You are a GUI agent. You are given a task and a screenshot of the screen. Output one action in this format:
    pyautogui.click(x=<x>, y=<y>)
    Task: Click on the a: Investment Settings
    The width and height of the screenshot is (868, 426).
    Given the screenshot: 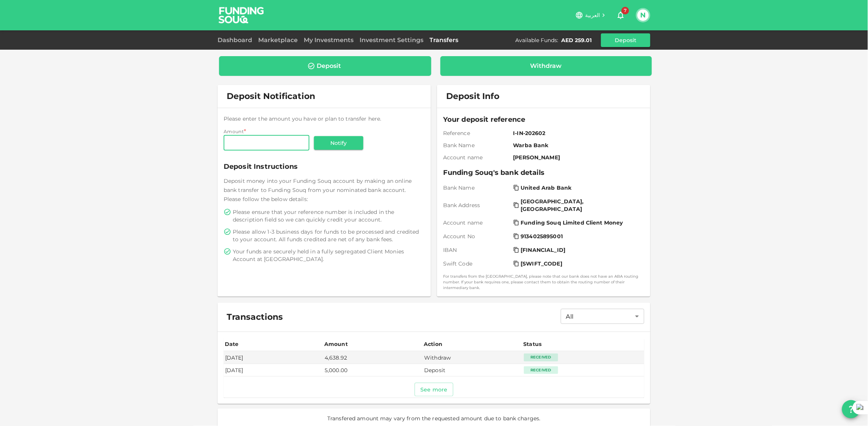 What is the action you would take?
    pyautogui.click(x=391, y=40)
    